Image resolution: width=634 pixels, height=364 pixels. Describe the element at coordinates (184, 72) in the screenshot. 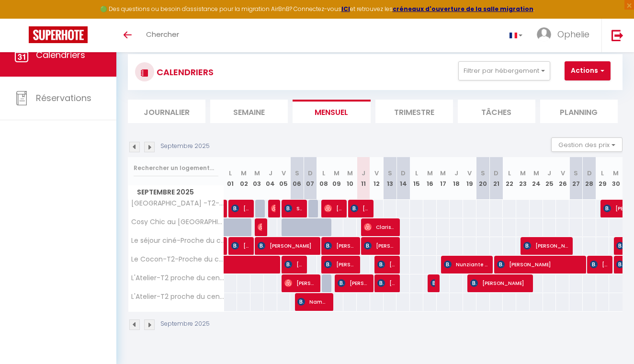

I see `h3: CALENDRIERS` at that location.